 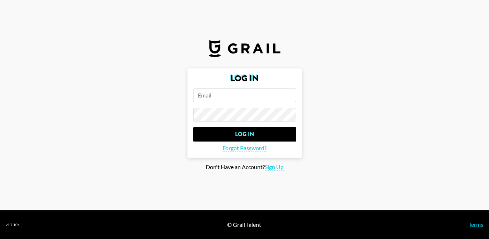 What do you see at coordinates (244, 225) in the screenshot?
I see `div: © Grail Talent` at bounding box center [244, 225].